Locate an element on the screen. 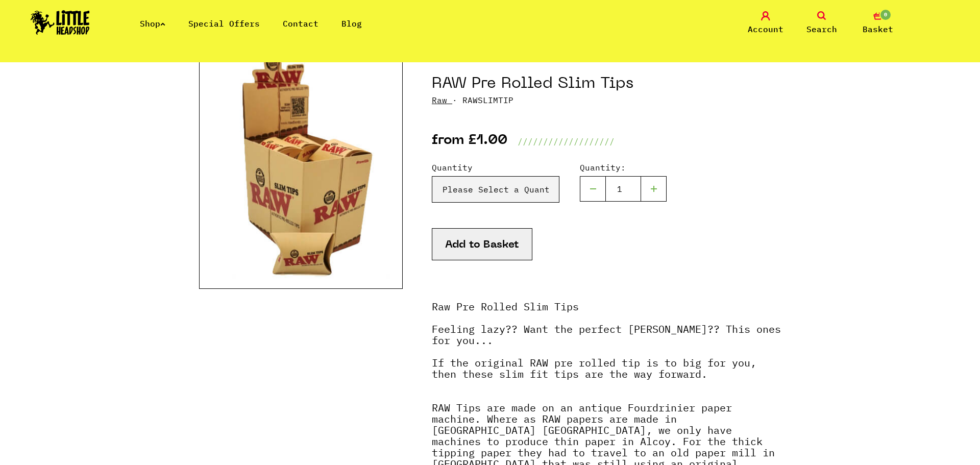 The height and width of the screenshot is (465, 980). a: Raw is located at coordinates (440, 100).